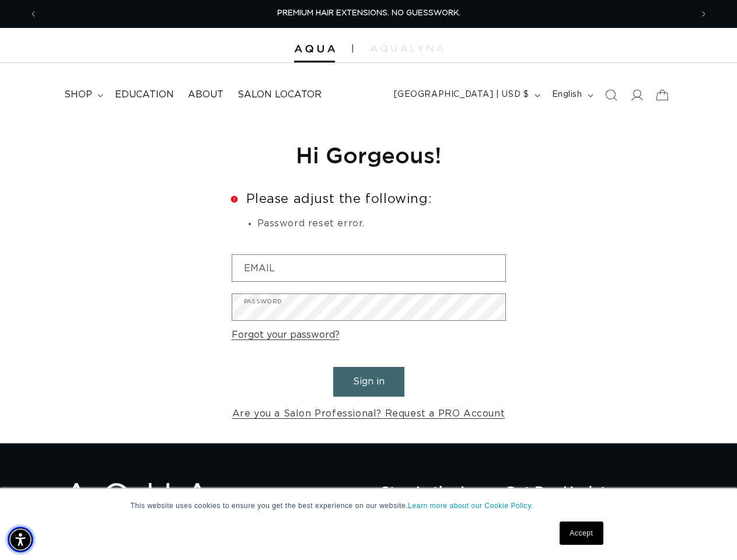 The height and width of the screenshot is (560, 737). Describe the element at coordinates (369, 506) in the screenshot. I see `p: This website uses cookies to ensure you get the best experience on our website.` at that location.